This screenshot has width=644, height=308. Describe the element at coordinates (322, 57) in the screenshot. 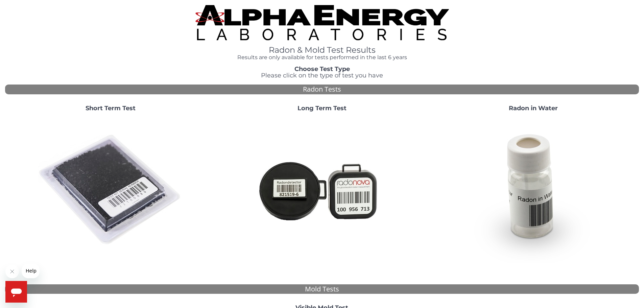

I see `h4: Results are only available for tests performed in the last 6 years` at that location.